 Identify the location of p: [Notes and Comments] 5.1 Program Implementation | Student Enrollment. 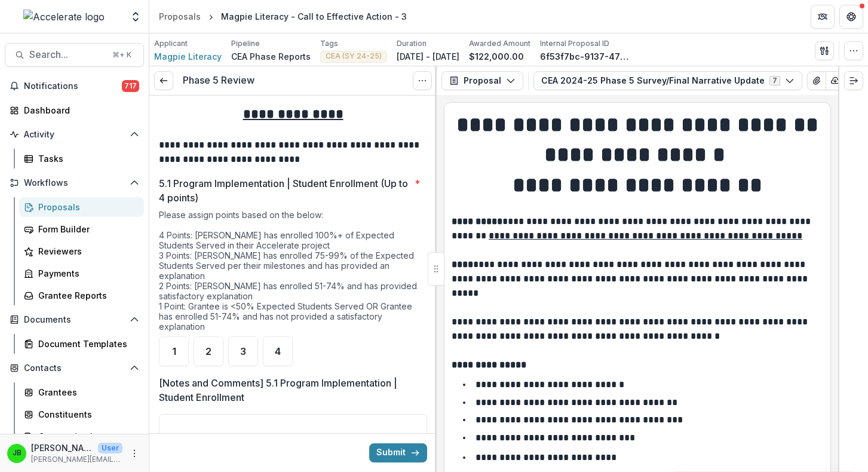
(289, 391).